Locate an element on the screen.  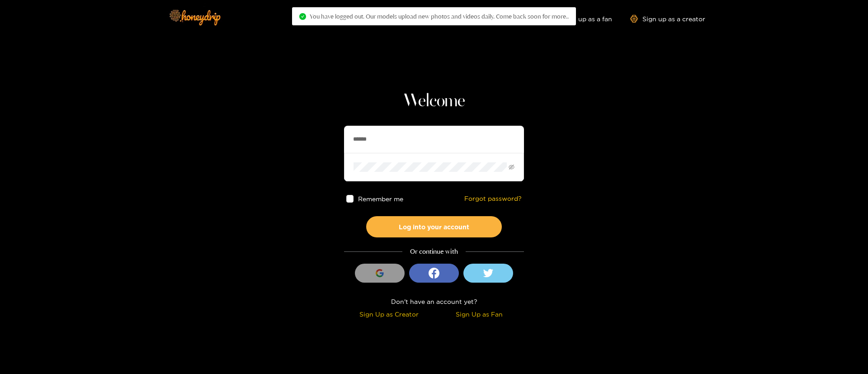
span: Remember me is located at coordinates (381, 199).